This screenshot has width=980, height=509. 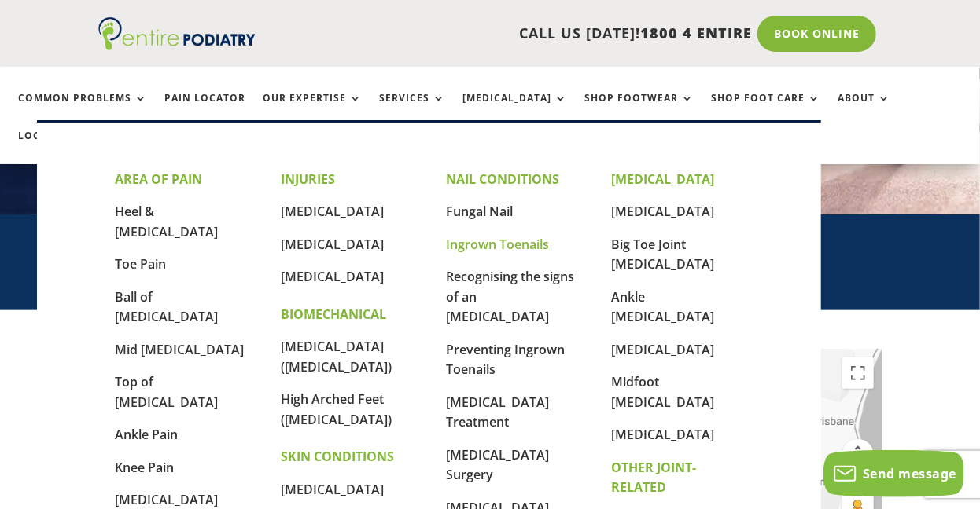 I want to click on strong: INJURIES, so click(x=308, y=179).